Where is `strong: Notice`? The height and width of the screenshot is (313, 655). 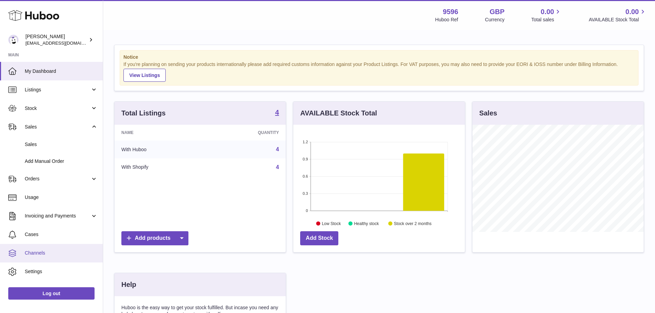
strong: Notice is located at coordinates (379, 57).